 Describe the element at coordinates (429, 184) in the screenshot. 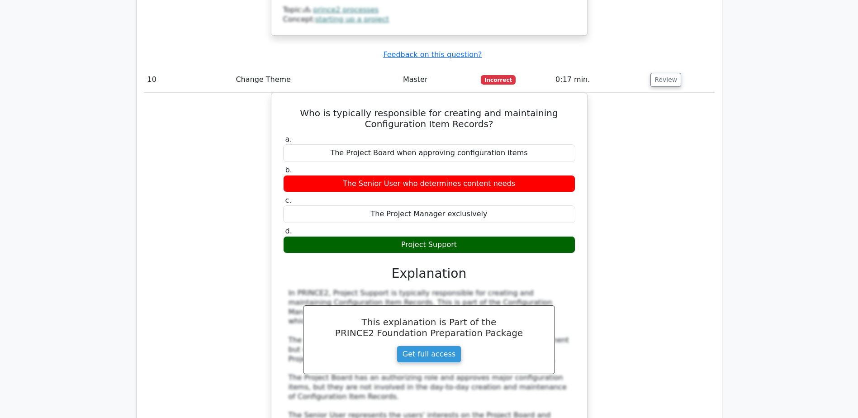

I see `div: The Senior User who determines content needs` at that location.